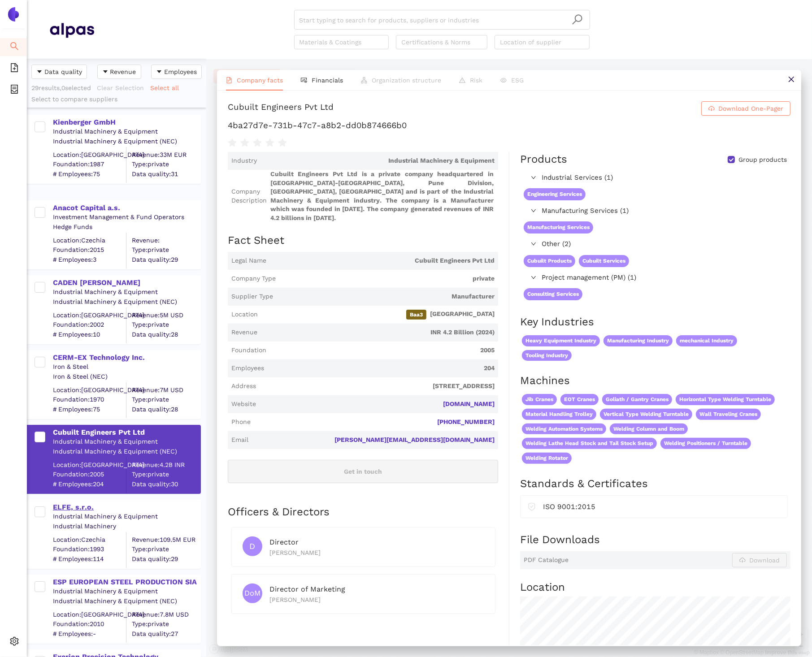  I want to click on h1: 4ba27d7e-731b-47c7-a8b2-dd0b874666b0, so click(509, 125).